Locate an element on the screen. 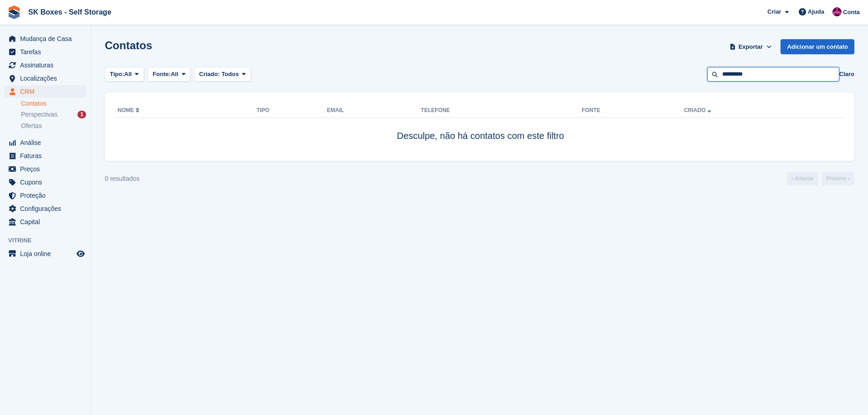  a: Nome is located at coordinates (130, 110).